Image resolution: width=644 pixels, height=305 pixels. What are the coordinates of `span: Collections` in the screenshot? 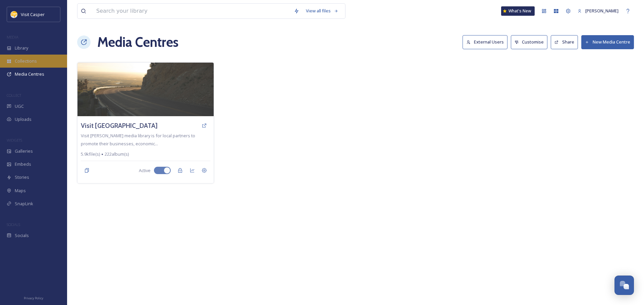 It's located at (26, 61).